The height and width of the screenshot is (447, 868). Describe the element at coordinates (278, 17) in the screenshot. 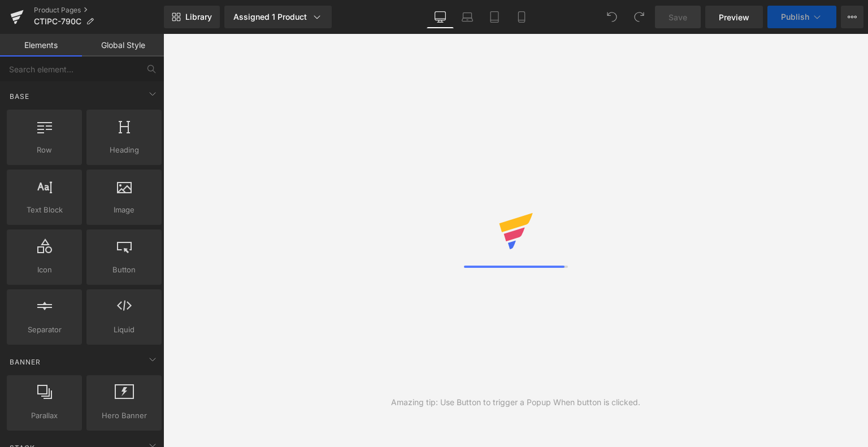

I see `div: Assigned 1 Product` at that location.